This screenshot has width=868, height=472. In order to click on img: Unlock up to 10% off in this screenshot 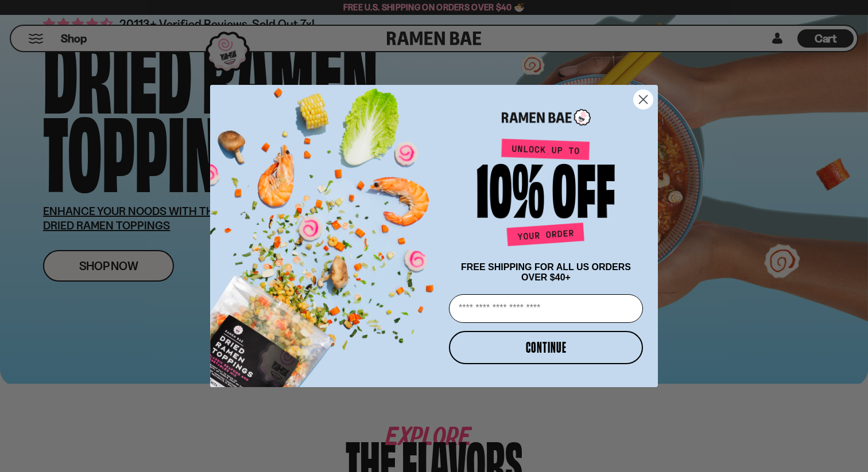, I will do `click(547, 194)`.